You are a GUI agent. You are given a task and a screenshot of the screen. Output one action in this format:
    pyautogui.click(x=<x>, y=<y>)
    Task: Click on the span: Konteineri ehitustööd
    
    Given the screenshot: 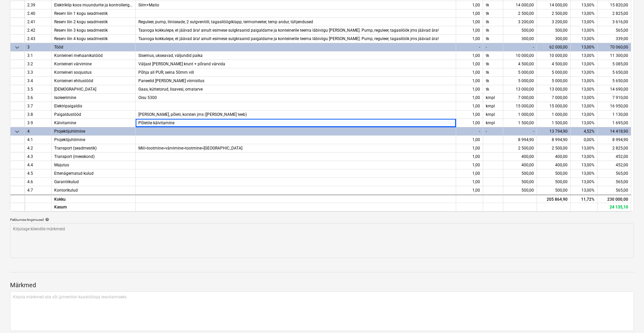 What is the action you would take?
    pyautogui.click(x=74, y=81)
    